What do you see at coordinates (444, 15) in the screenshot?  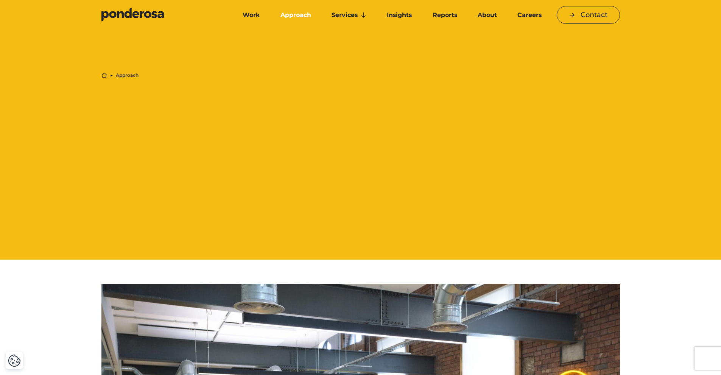 I see `a: Reports` at bounding box center [444, 15].